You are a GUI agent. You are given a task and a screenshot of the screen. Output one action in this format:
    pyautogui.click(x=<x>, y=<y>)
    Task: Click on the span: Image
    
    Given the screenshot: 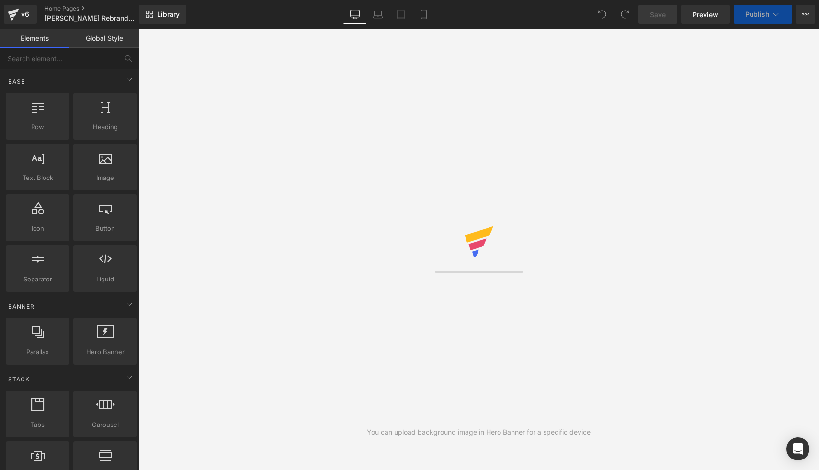 What is the action you would take?
    pyautogui.click(x=105, y=178)
    